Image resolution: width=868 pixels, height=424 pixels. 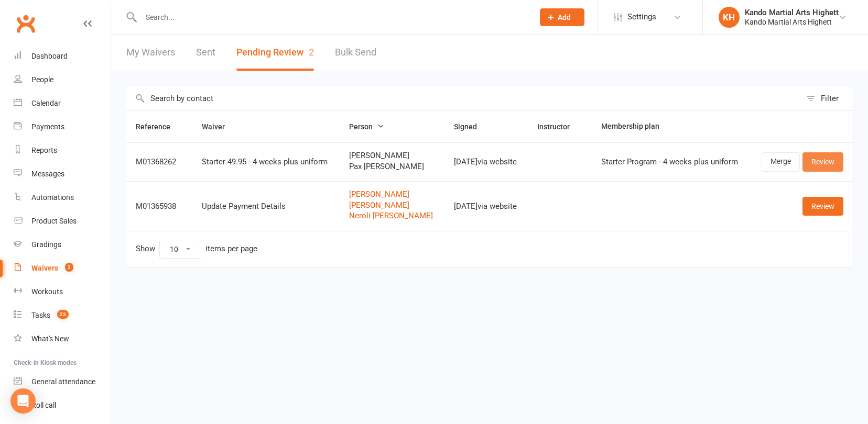 What do you see at coordinates (43, 406) in the screenshot?
I see `div: Roll call` at bounding box center [43, 406].